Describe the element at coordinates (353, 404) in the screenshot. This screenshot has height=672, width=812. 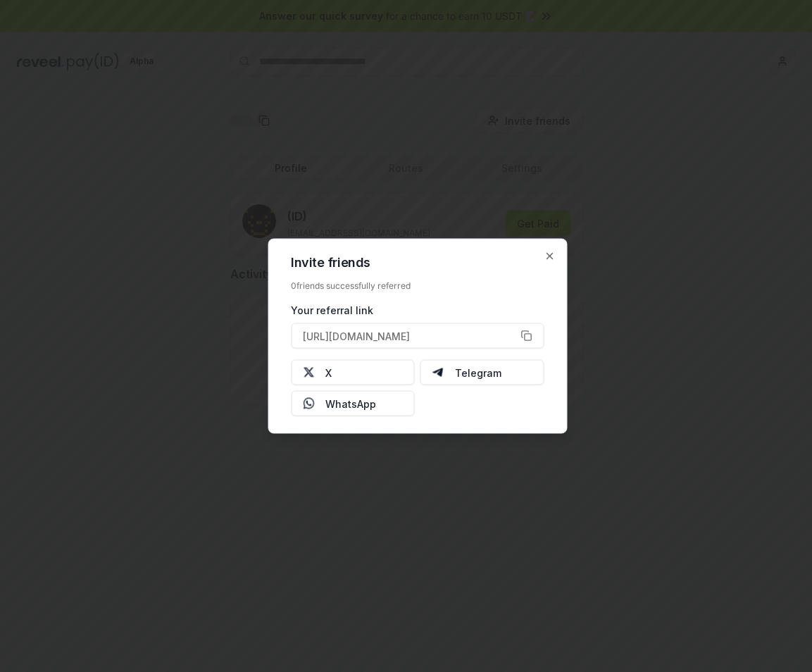
I see `button: WhatsApp` at that location.